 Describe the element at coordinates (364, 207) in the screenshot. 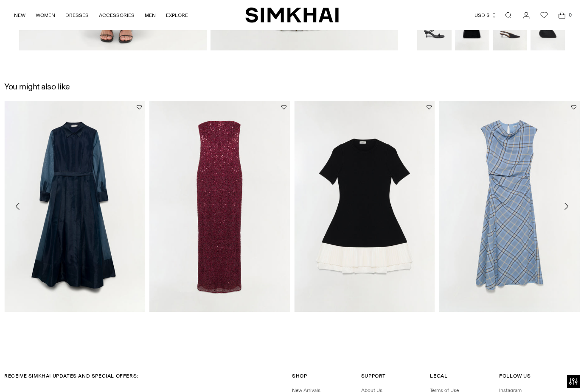

I see `img: Lorin Taffeta Knit Midi Dress` at that location.